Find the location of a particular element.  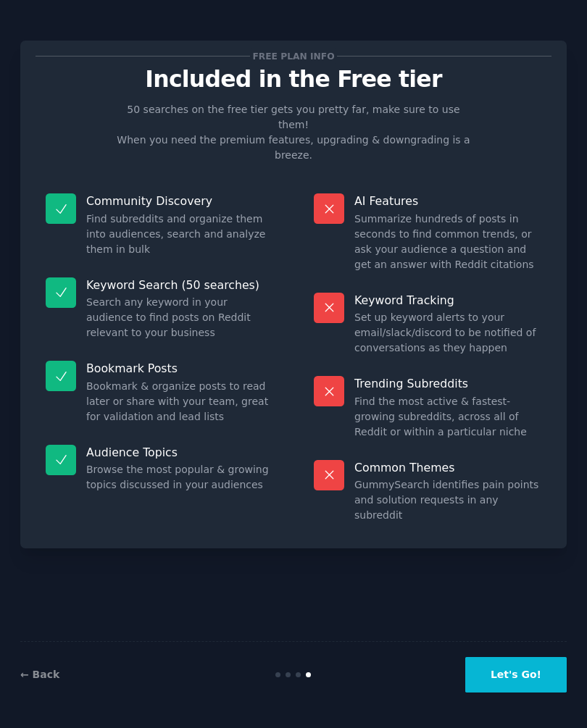

dd: Browse the most popular & growing topics discussed in your audiences is located at coordinates (180, 478).